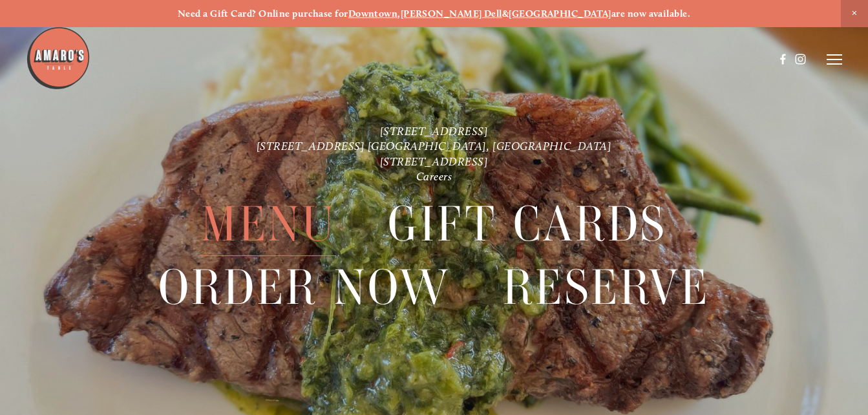 The height and width of the screenshot is (415, 868). Describe the element at coordinates (651, 14) in the screenshot. I see `strong: are now available.` at that location.